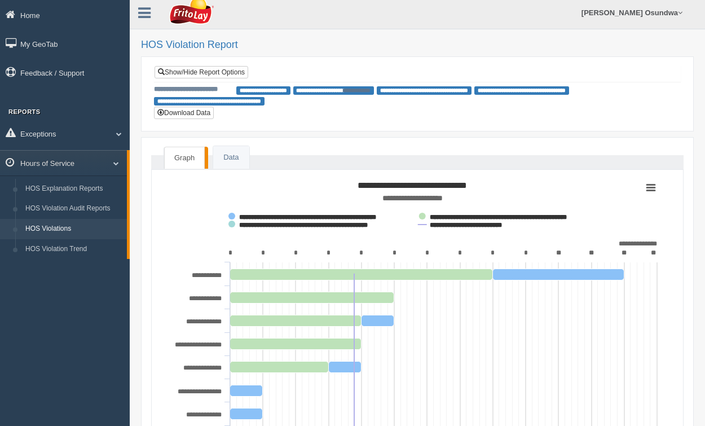  I want to click on a: Show/Hide Report Options, so click(201, 72).